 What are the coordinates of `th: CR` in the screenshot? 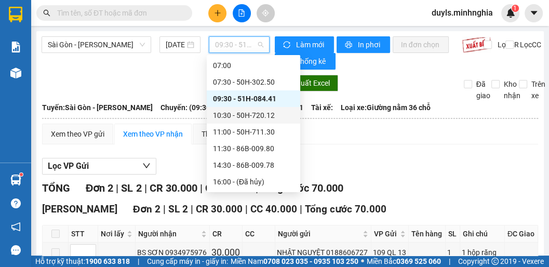 It's located at (226, 234).